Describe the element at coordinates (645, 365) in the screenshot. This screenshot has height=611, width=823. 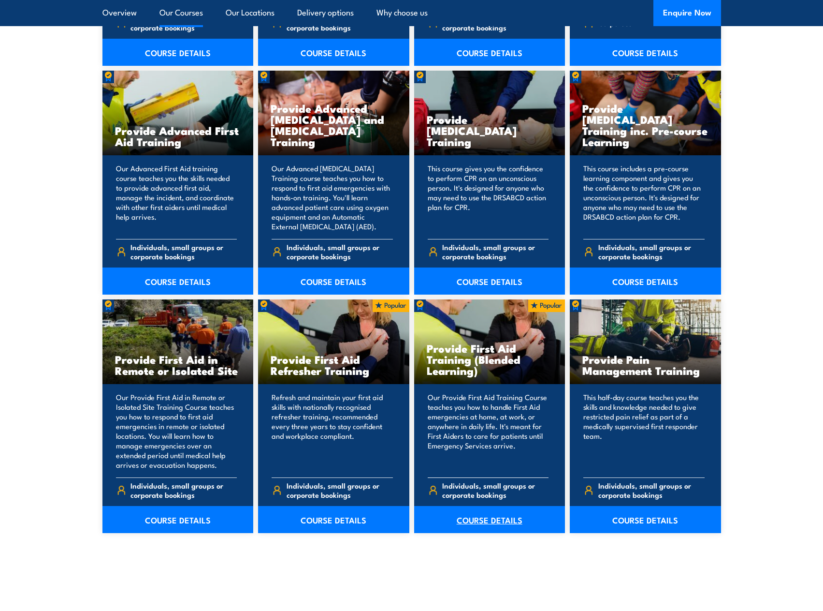
I see `h3: Provide Pain Management Training` at that location.